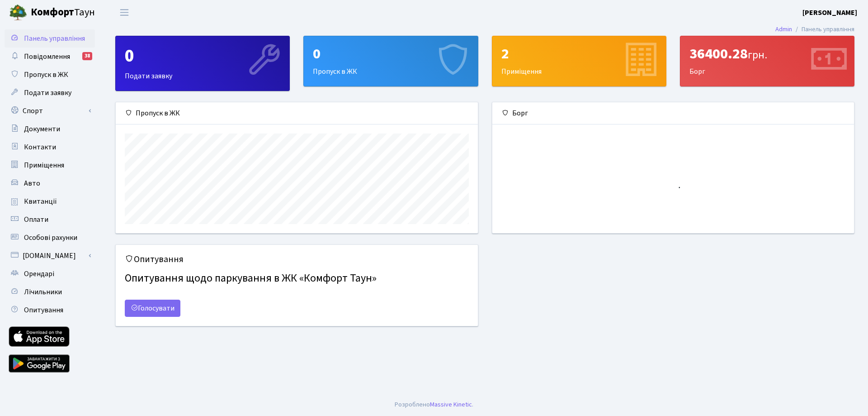  What do you see at coordinates (52, 12) in the screenshot?
I see `b: Комфорт` at bounding box center [52, 12].